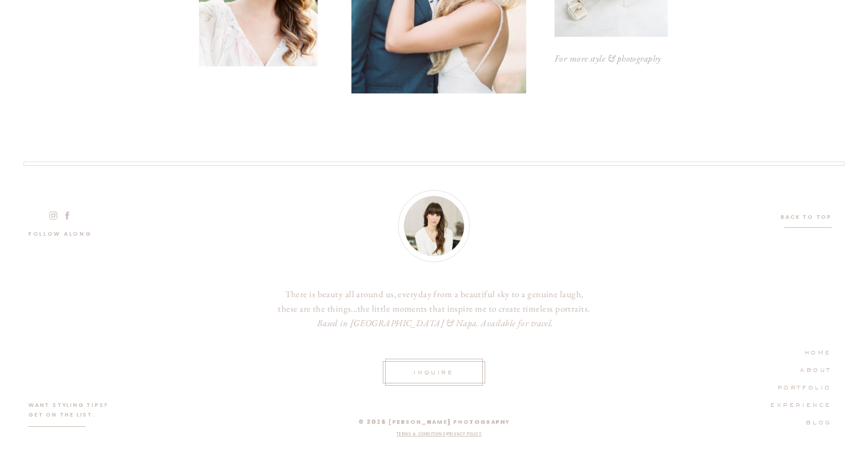 The height and width of the screenshot is (469, 868). I want to click on a: INquire, so click(434, 372).